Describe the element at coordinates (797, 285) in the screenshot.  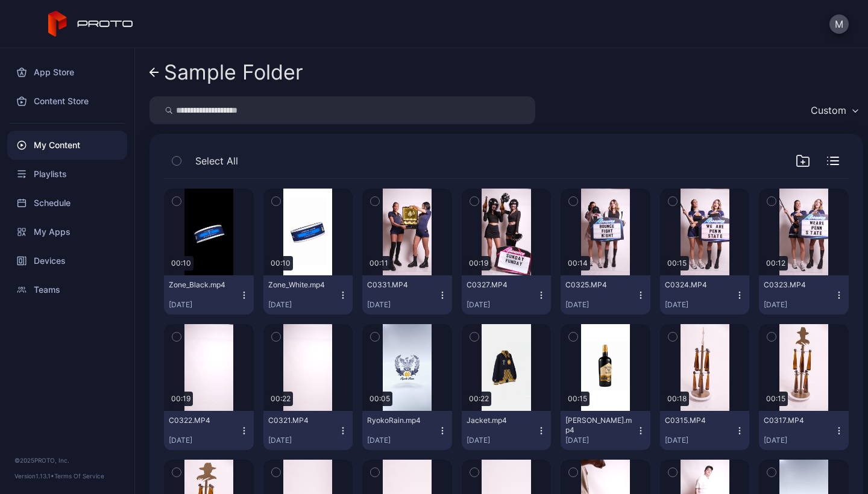
I see `div: C0323.MP4` at that location.